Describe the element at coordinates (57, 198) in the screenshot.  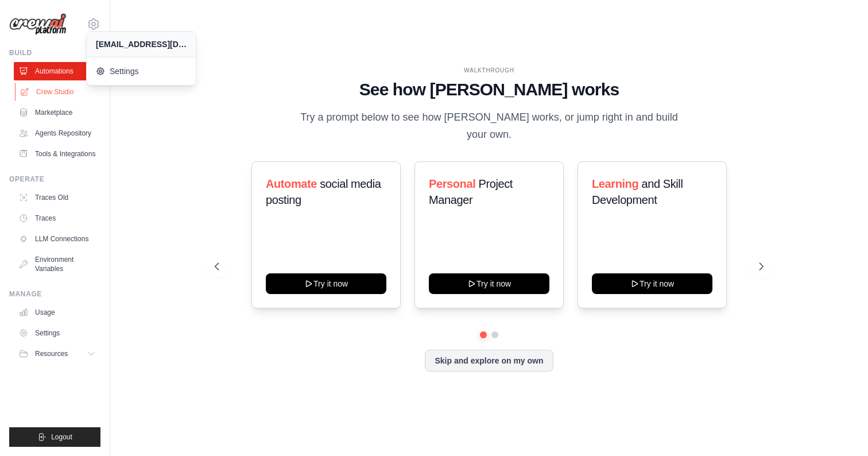
I see `a: Traces Old` at that location.